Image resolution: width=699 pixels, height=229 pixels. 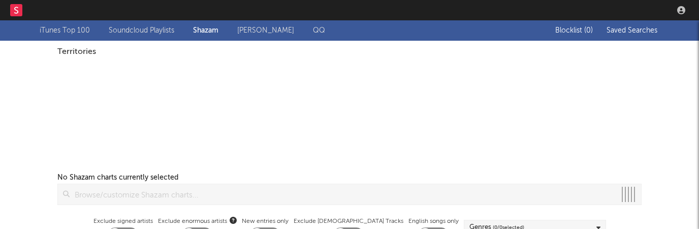 I want to click on button: Saved Searches, so click(x=632, y=30).